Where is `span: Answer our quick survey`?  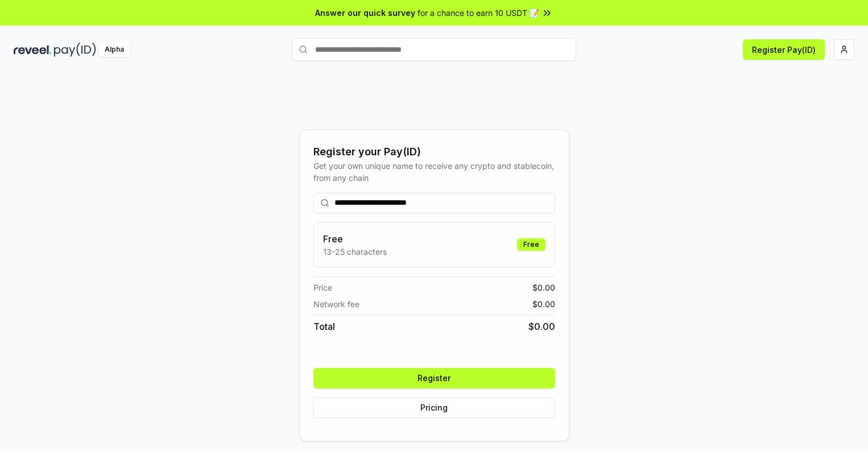 span: Answer our quick survey is located at coordinates (365, 13).